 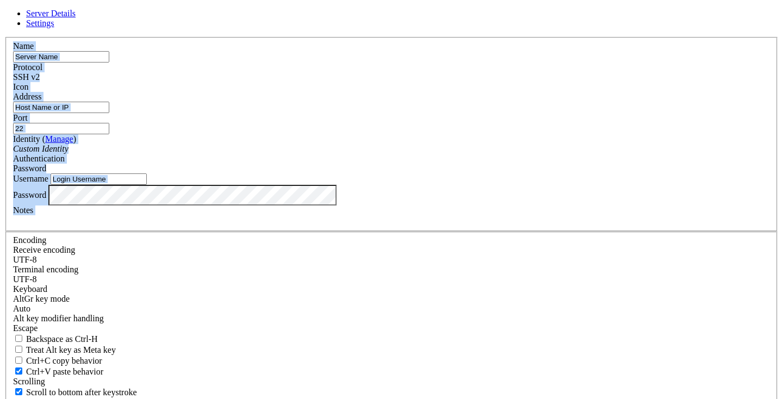 I want to click on input: Port Number, so click(x=61, y=128).